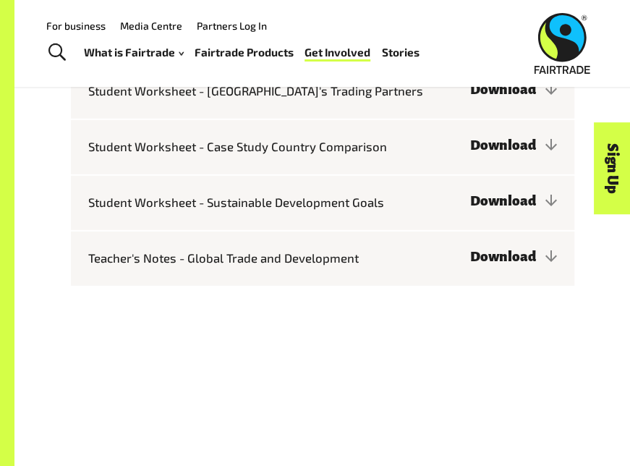 The width and height of the screenshot is (630, 466). Describe the element at coordinates (562, 43) in the screenshot. I see `img: Fairtrade Australia New Zealand logo` at that location.